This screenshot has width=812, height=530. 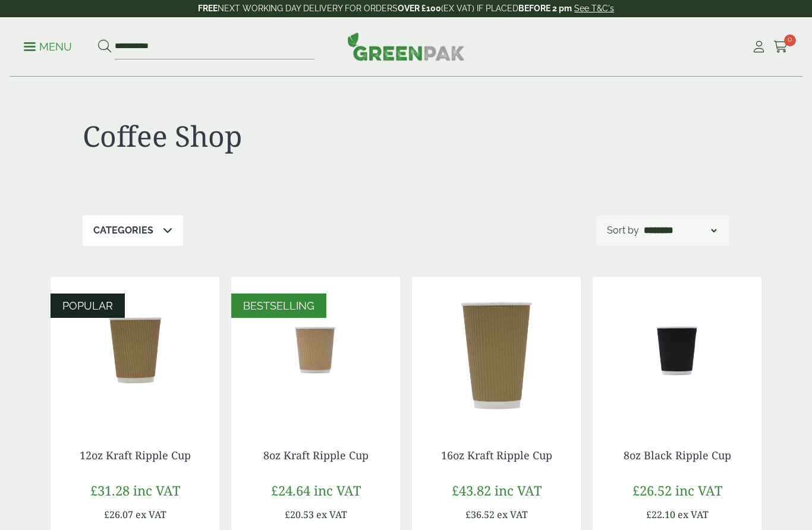 What do you see at coordinates (123, 231) in the screenshot?
I see `p: Categories` at bounding box center [123, 231].